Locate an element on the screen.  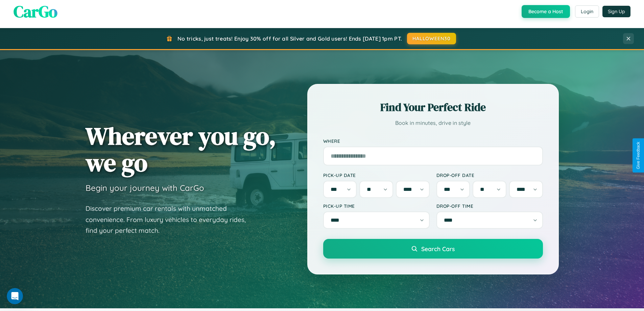
h1: Wherever you go, we go is located at coordinates (181, 149).